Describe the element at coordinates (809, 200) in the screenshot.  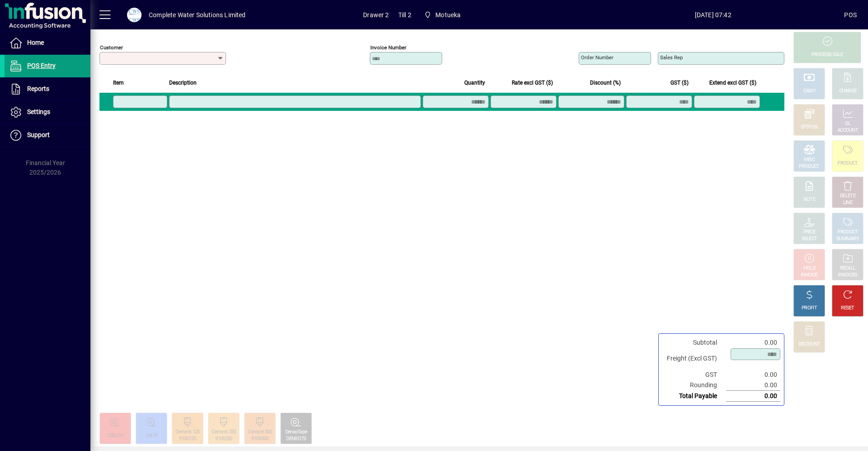
I see `div: NOTE` at that location.